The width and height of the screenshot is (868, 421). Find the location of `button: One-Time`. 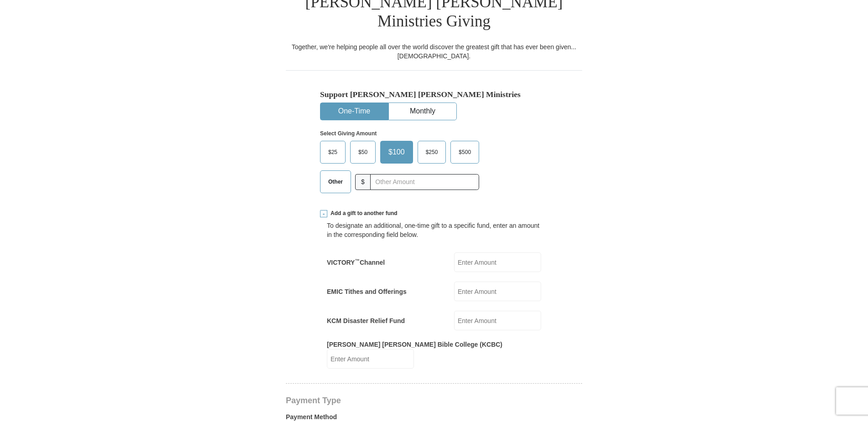

button: One-Time is located at coordinates (354, 111).